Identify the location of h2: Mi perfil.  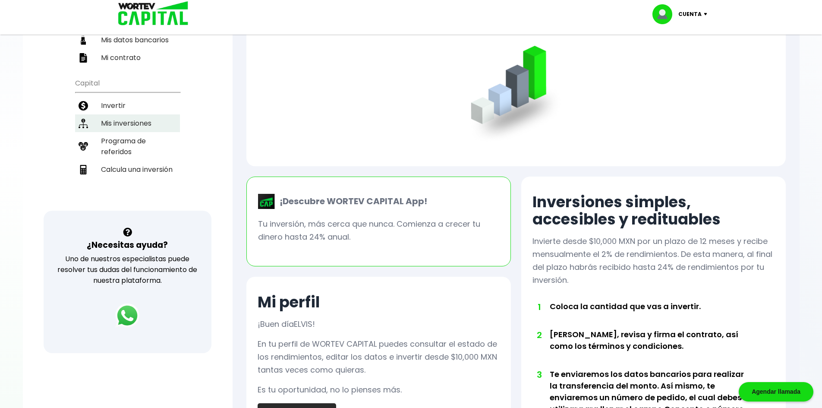
(289, 302).